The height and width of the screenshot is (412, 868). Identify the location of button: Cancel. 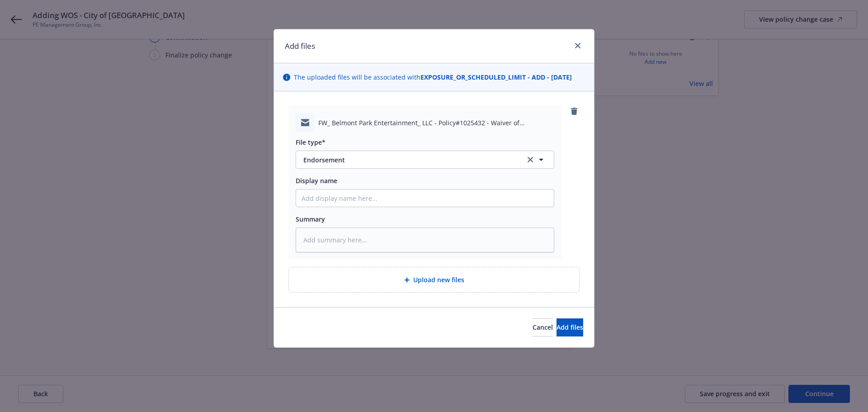
(543, 327).